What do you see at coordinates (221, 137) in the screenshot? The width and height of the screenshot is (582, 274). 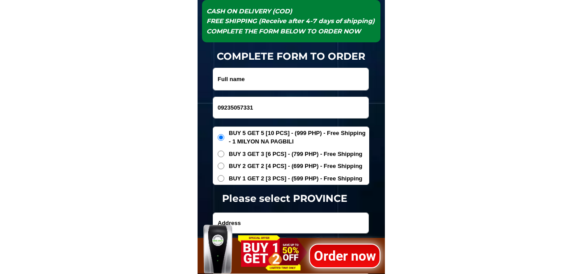 I see `input: BUY 5 GET 5 [10 PCS] - (999 PHP) - Free Shipping - 1 MILYON NA PAGBILI` at bounding box center [221, 137].